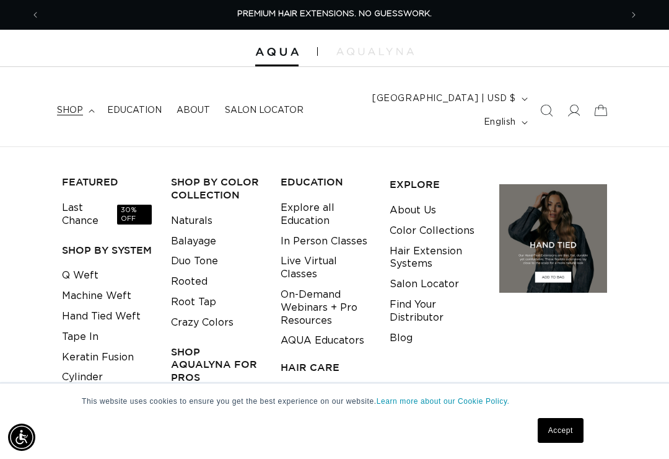 The width and height of the screenshot is (669, 459). What do you see at coordinates (134, 214) in the screenshot?
I see `span: 30% OFF` at bounding box center [134, 214].